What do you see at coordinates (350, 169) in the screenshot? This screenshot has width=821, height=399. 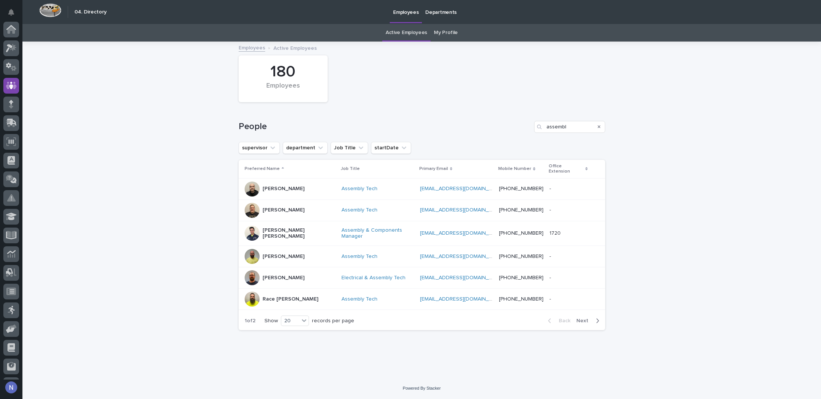 I see `p: Job Title` at bounding box center [350, 169].